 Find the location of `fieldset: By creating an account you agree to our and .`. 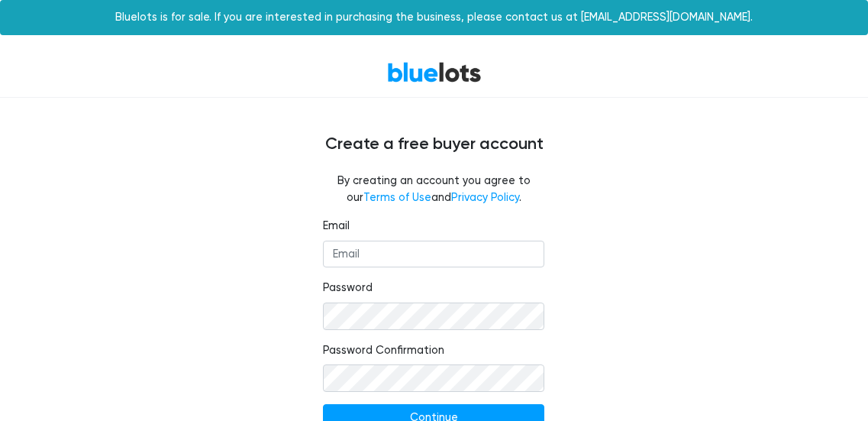

fieldset: By creating an account you agree to our and . is located at coordinates (434, 189).